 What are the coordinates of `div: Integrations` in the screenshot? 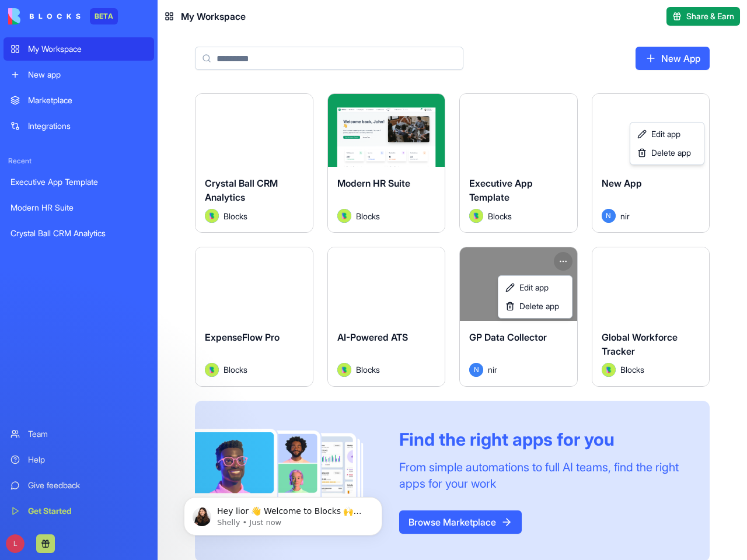 It's located at (87, 126).